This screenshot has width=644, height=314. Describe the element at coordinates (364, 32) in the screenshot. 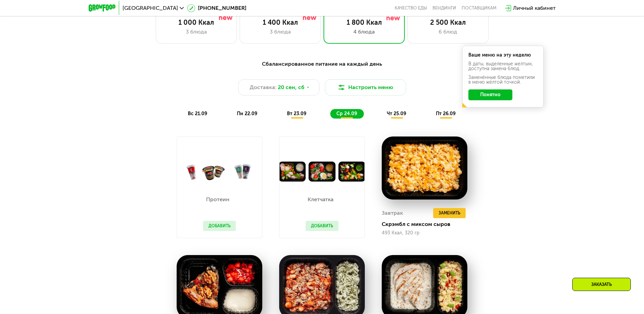

I see `div: 4 блюда` at that location.